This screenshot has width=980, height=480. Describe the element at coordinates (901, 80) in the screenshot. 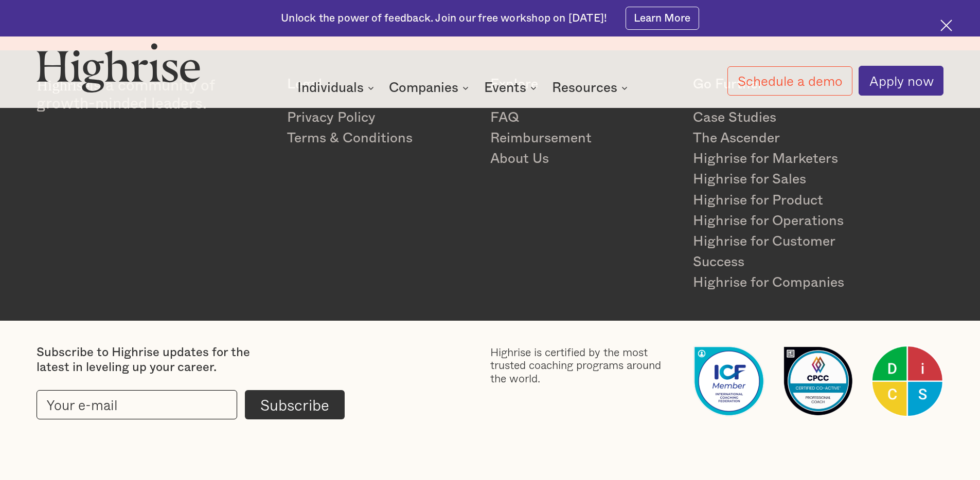

I see `a: Apply now` at that location.